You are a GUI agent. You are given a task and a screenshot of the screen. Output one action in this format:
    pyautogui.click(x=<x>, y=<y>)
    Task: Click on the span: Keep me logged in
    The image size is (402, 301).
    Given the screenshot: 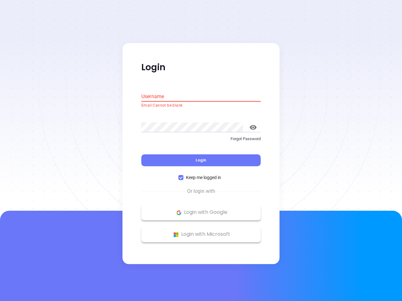 What is the action you would take?
    pyautogui.click(x=203, y=178)
    